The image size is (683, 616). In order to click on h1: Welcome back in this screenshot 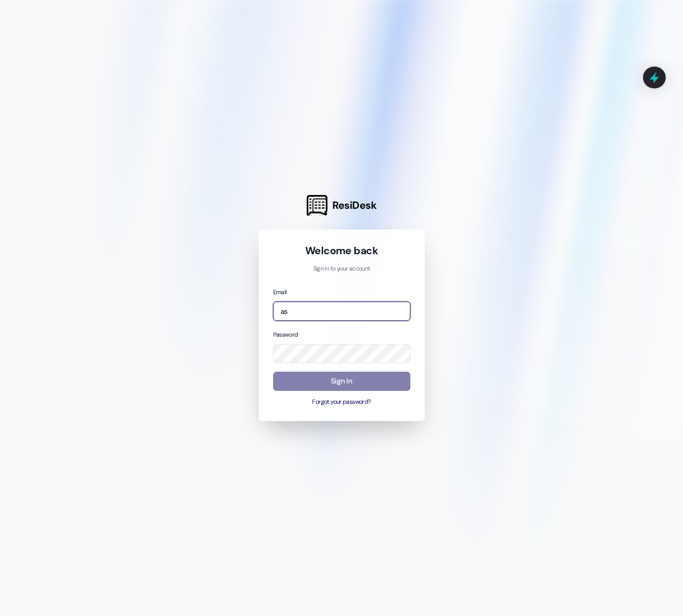, I will do `click(342, 251)`.